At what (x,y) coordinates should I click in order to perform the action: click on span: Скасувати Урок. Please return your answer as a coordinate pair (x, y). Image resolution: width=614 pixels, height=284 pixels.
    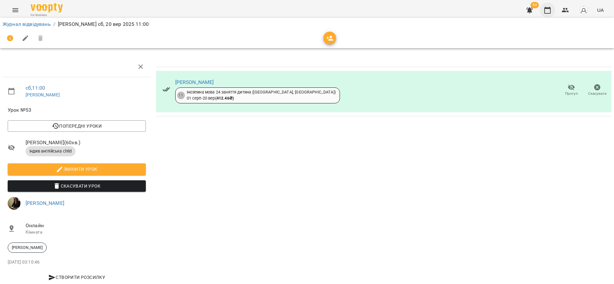
    Looking at the image, I should click on (77, 186).